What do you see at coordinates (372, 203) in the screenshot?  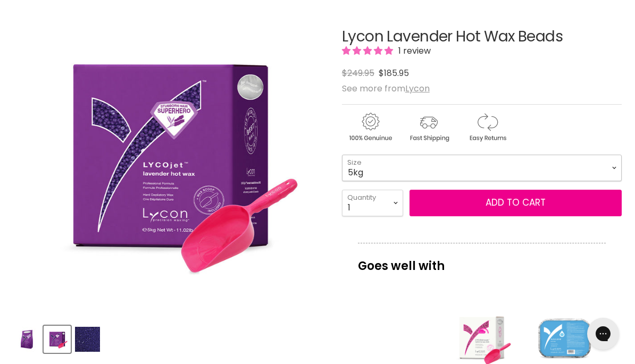 I see `select: Quantity` at bounding box center [372, 203].